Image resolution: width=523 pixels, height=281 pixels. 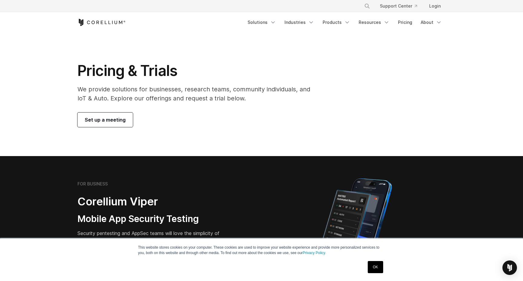 What do you see at coordinates (431, 22) in the screenshot?
I see `a: About` at bounding box center [431, 22].